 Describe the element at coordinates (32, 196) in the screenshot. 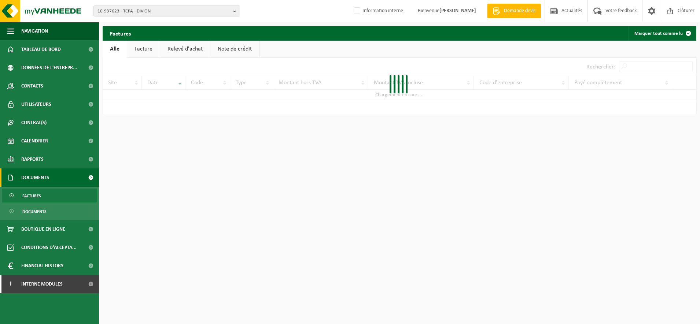

I see `span: Factures` at that location.